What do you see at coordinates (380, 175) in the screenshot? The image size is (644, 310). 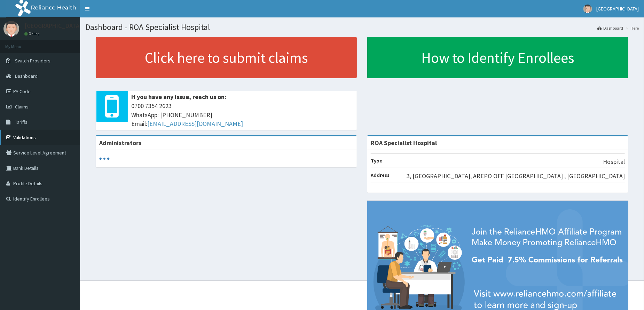 I see `b: Address` at bounding box center [380, 175].